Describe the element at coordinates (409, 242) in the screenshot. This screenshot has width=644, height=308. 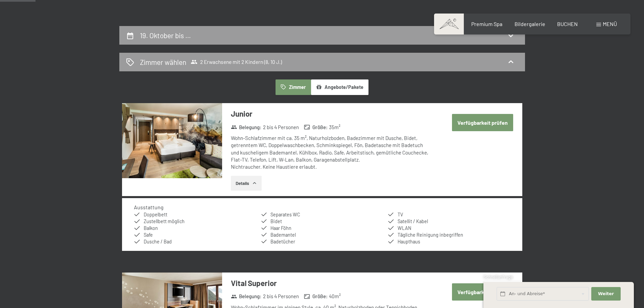
I see `span: Haupthaus` at that location.